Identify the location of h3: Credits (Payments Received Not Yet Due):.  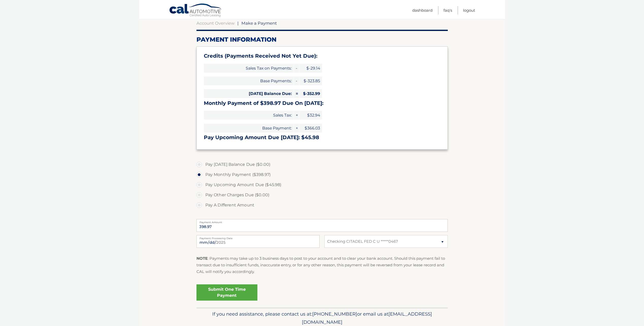
(322, 56).